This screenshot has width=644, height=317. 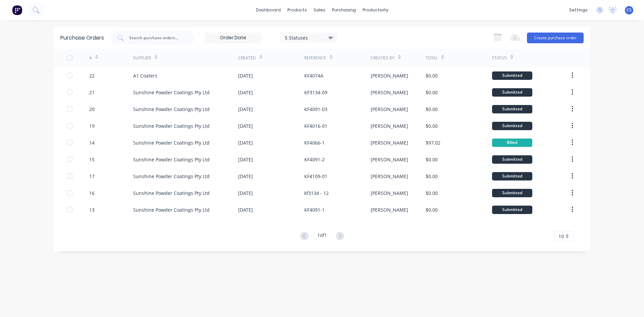 What do you see at coordinates (432, 58) in the screenshot?
I see `div: Total` at bounding box center [432, 58].